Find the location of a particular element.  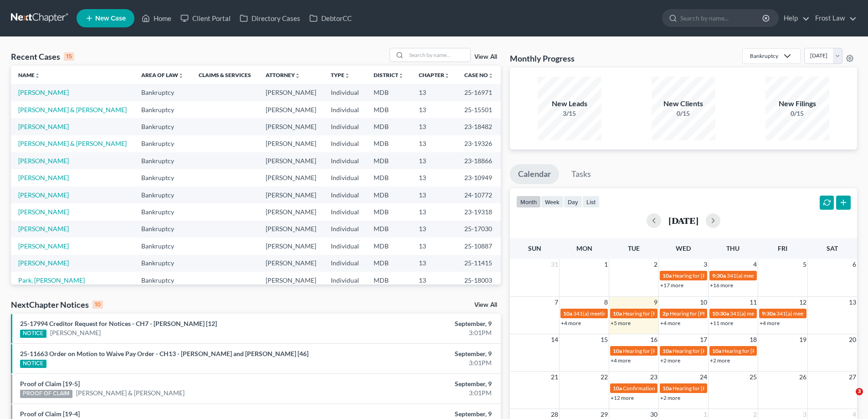

div: 10 is located at coordinates (97, 304).